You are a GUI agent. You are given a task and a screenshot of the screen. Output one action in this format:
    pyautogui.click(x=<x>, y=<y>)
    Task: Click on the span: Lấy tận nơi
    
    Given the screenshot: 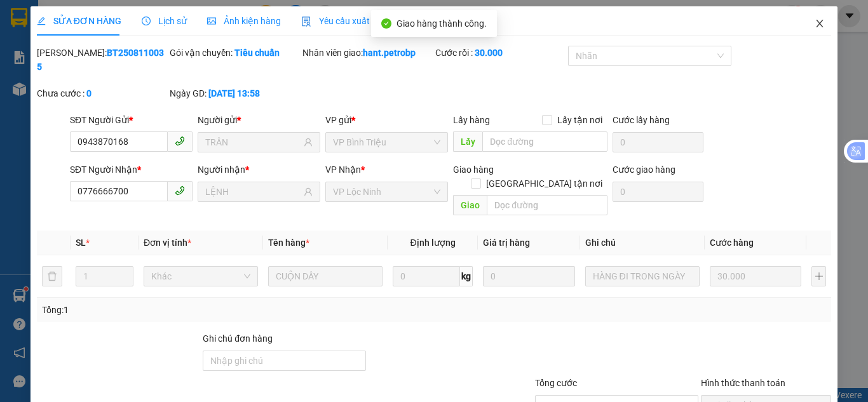 What is the action you would take?
    pyautogui.click(x=579, y=120)
    